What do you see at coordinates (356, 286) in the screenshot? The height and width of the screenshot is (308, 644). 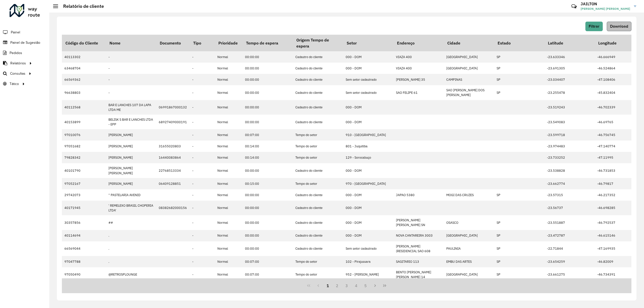 I see `button: 4` at bounding box center [356, 286].